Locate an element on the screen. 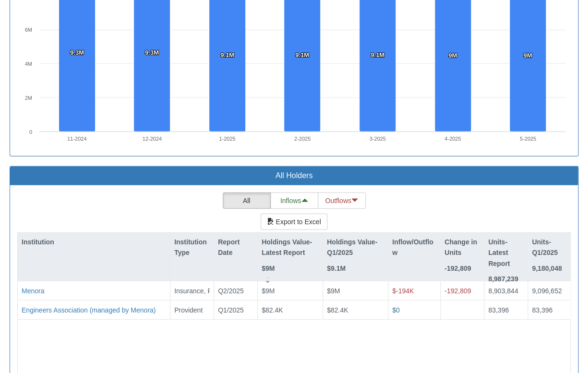  text: 2-2025 is located at coordinates (302, 138).